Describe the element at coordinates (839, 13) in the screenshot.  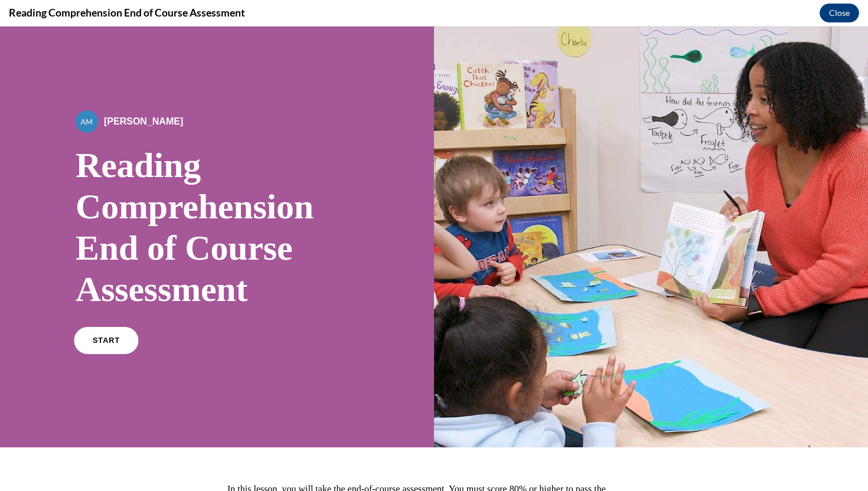
I see `button: Close` at that location.